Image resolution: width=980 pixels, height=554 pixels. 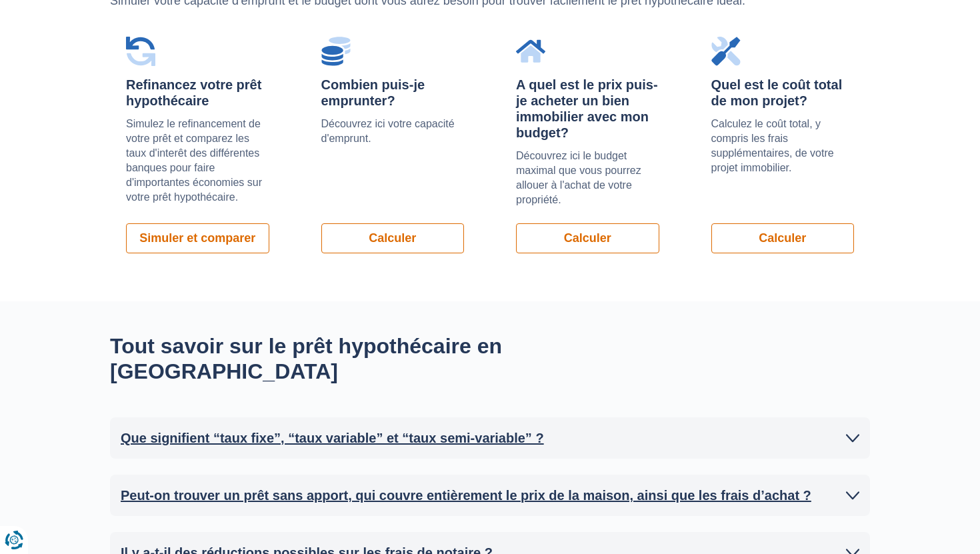 I want to click on div: A quel est le prix puis-je acheter un bien immobilier avec mon budget?, so click(x=587, y=109).